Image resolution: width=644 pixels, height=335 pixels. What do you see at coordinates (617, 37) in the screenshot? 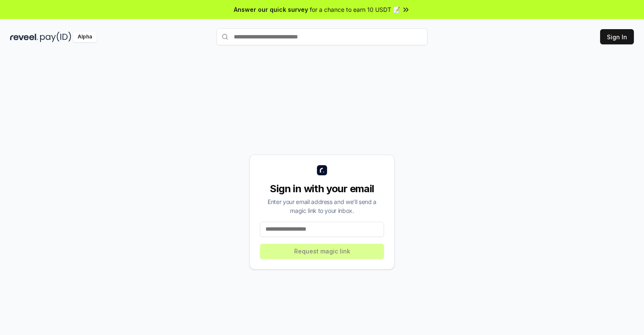
I see `button: Sign In` at bounding box center [617, 37].